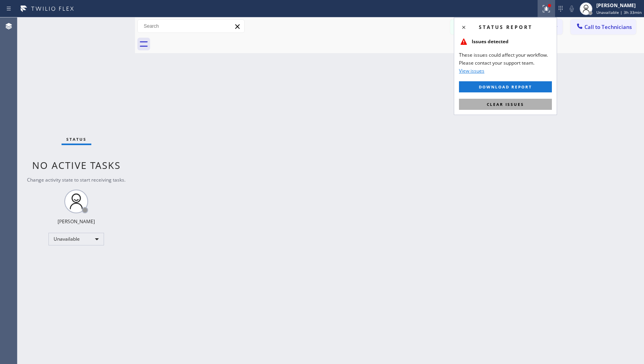 The height and width of the screenshot is (364, 644). Describe the element at coordinates (603, 27) in the screenshot. I see `button: Call to Technicians` at that location.